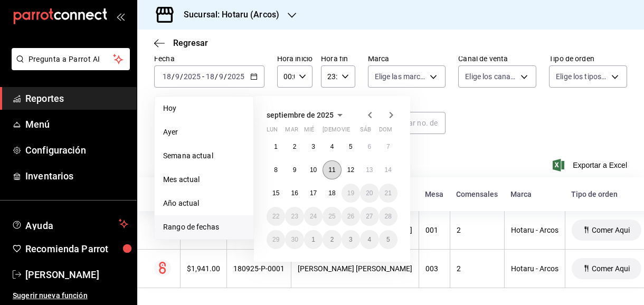 Image resolution: width=644 pixels, height=305 pixels. I want to click on abbr: 1 de octubre de 2025, so click(313, 239).